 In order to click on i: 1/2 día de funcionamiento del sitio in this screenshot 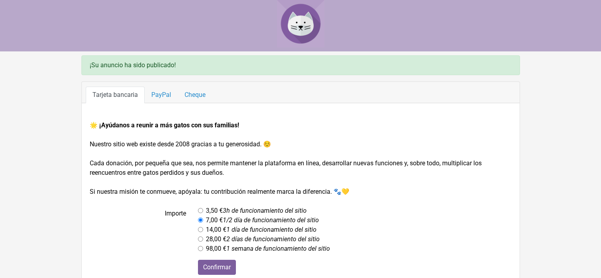, I will do `click(271, 220)`.